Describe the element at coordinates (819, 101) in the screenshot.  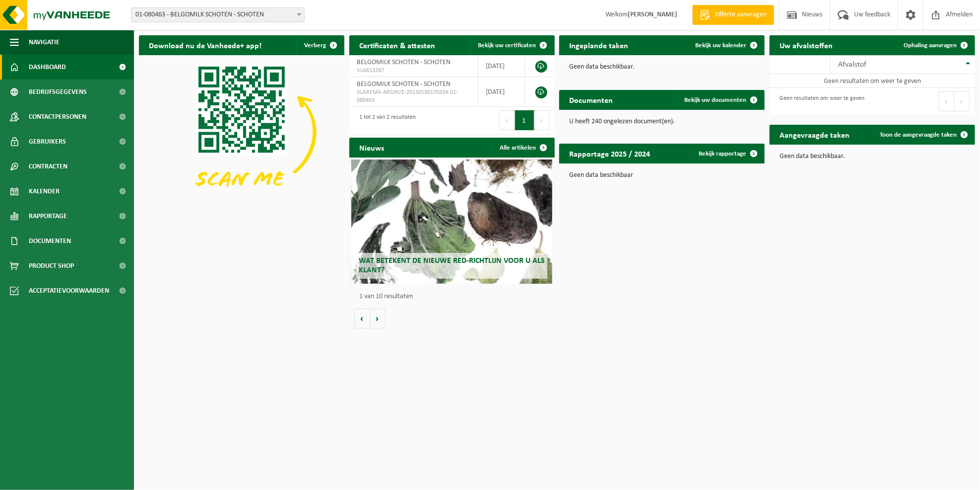
I see `div: Geen resultaten om weer te geven` at that location.